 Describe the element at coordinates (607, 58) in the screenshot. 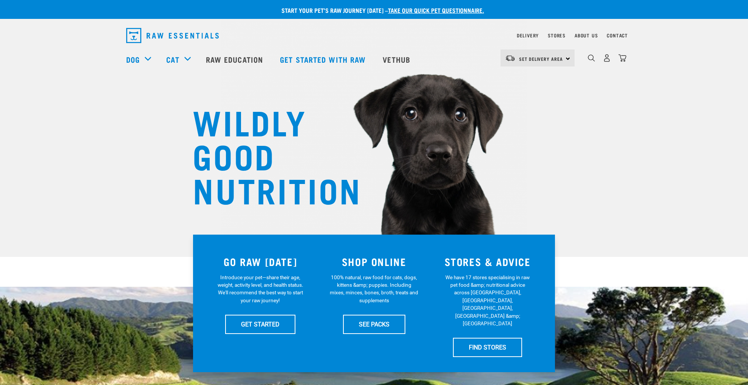

I see `img: user.png` at that location.